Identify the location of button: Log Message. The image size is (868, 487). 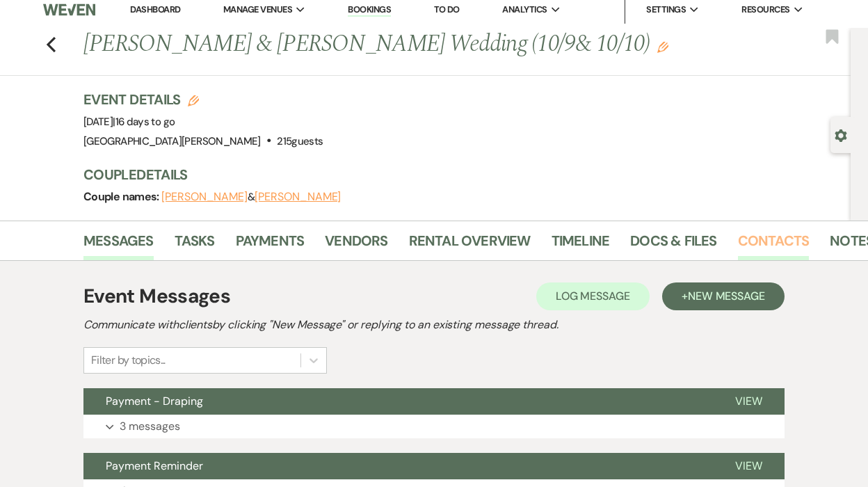
(592, 296).